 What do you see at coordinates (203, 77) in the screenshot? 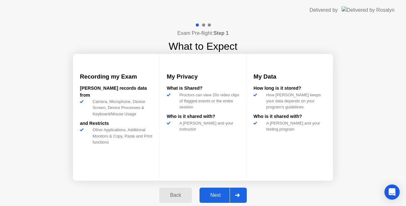
I see `h3: My Privacy` at bounding box center [203, 77].